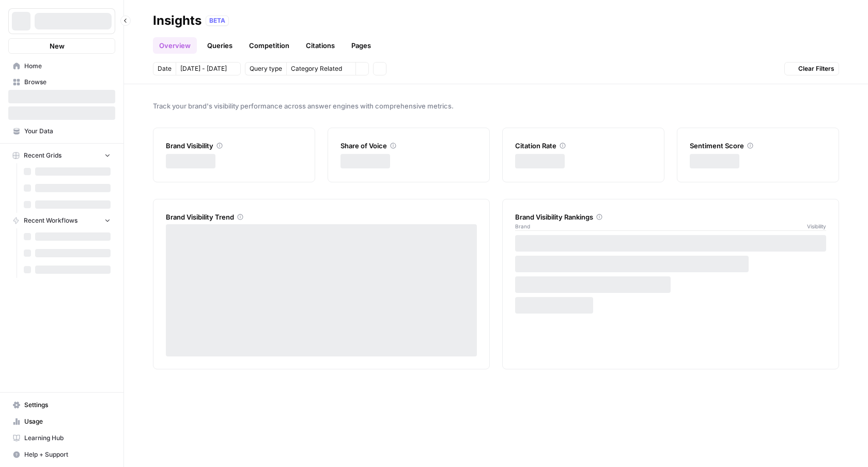  What do you see at coordinates (61, 156) in the screenshot?
I see `button: Recent Grids` at bounding box center [61, 156].